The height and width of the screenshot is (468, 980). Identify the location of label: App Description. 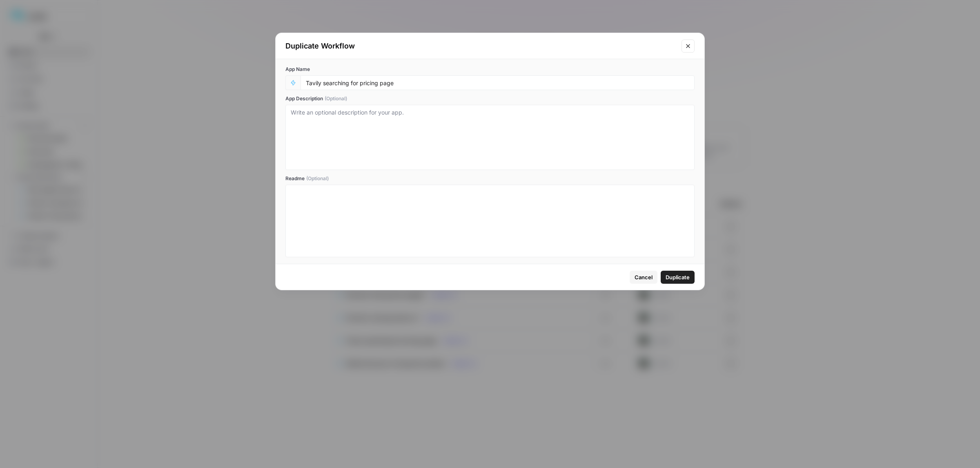
(490, 99).